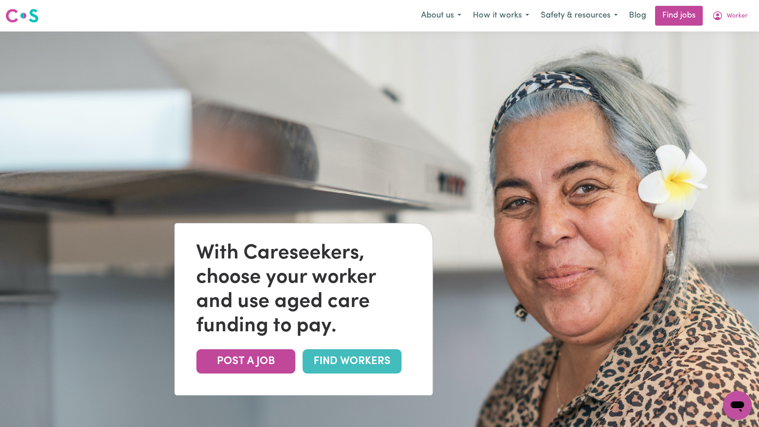  Describe the element at coordinates (737, 16) in the screenshot. I see `span: Worker` at that location.